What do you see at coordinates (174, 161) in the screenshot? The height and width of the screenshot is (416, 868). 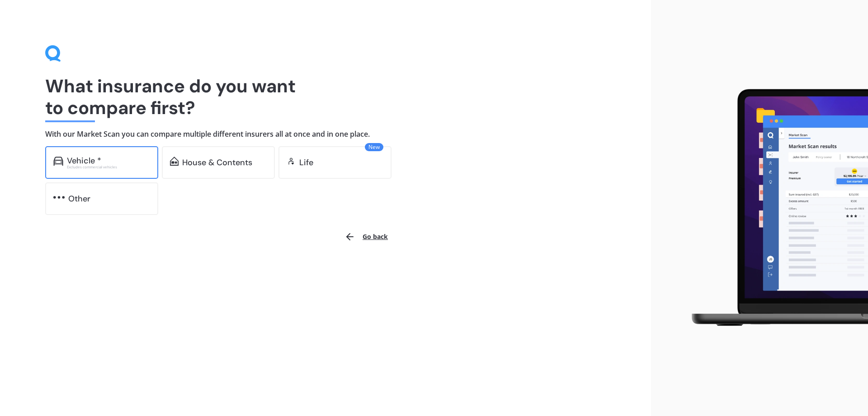 I see `img: home-and-contents.b802091223b8502ef2dd.svg` at bounding box center [174, 161].